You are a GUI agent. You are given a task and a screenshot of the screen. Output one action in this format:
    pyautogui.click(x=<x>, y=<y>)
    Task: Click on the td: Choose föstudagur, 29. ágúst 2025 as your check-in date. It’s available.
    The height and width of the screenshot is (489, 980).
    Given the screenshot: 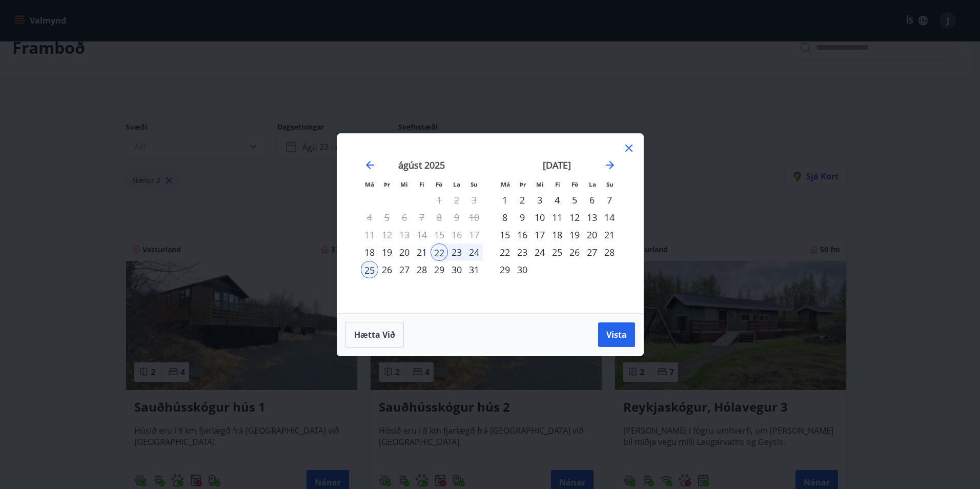 What is the action you would take?
    pyautogui.click(x=439, y=270)
    